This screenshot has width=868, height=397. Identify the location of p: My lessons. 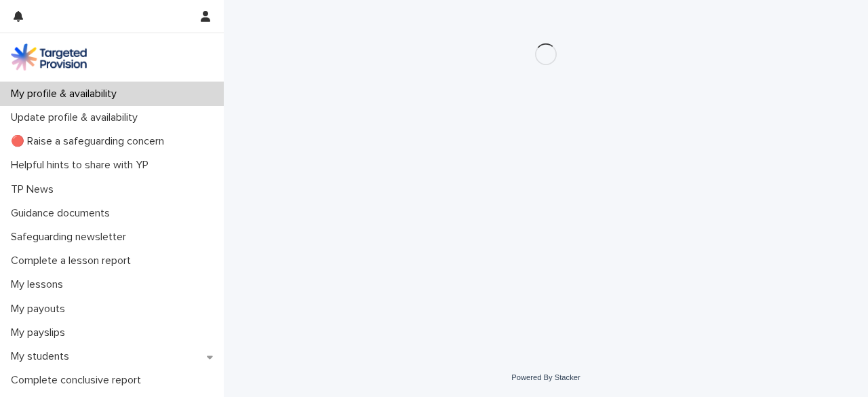
(40, 284).